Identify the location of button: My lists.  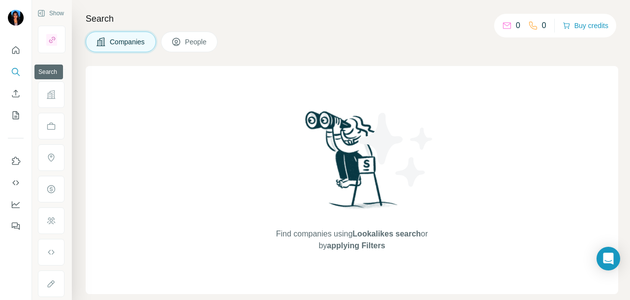
(16, 115).